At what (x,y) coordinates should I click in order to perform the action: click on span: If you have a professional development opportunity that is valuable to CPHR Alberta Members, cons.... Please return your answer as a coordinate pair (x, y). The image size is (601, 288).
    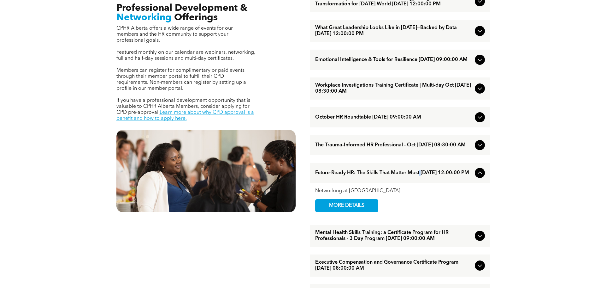
    Looking at the image, I should click on (183, 106).